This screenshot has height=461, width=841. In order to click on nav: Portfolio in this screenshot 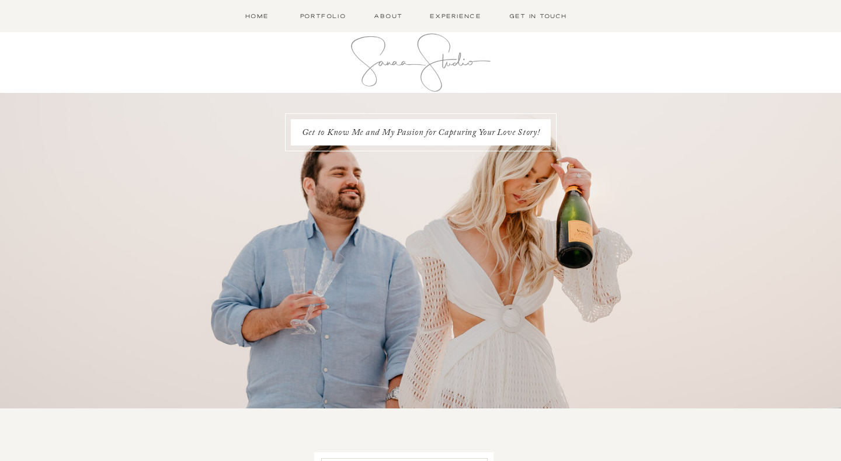, I will do `click(323, 16)`.